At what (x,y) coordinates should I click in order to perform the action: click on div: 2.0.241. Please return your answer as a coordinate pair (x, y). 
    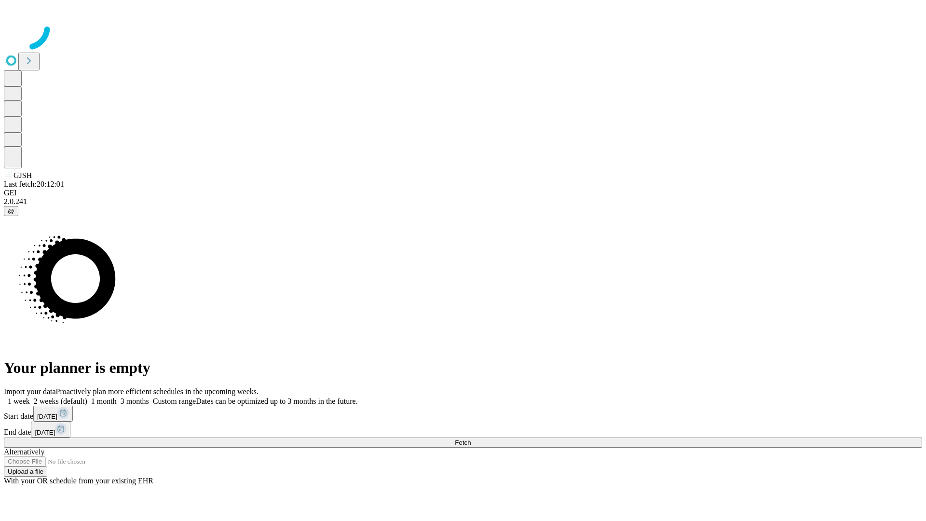
    Looking at the image, I should click on (463, 202).